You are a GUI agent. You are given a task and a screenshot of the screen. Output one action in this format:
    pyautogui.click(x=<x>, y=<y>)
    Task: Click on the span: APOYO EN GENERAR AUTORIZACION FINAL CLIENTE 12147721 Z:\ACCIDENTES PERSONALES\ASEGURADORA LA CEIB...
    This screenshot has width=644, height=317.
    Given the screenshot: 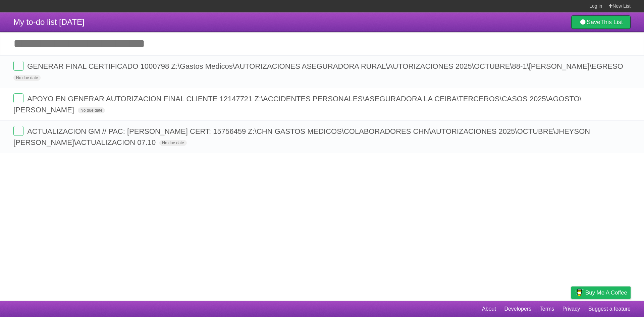 What is the action you would take?
    pyautogui.click(x=298, y=104)
    